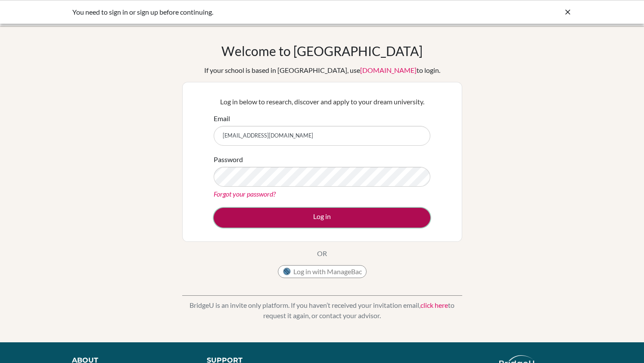  I want to click on p: BridgeU is an invite only platform. If you haven’t received your invitation email, to request it ..., so click(322, 310).